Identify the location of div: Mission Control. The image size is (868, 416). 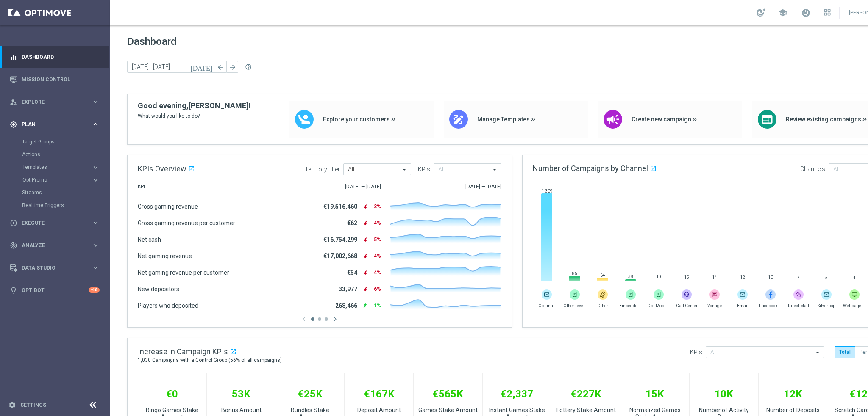
(54, 79).